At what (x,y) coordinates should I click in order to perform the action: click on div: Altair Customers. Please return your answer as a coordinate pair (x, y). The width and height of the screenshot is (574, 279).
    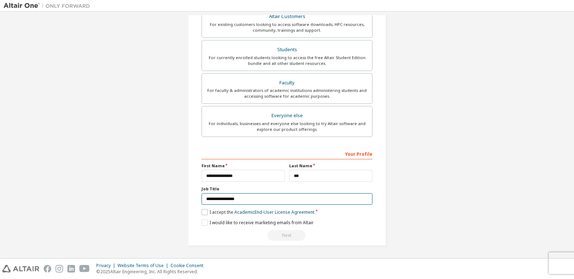
    Looking at the image, I should click on (287, 17).